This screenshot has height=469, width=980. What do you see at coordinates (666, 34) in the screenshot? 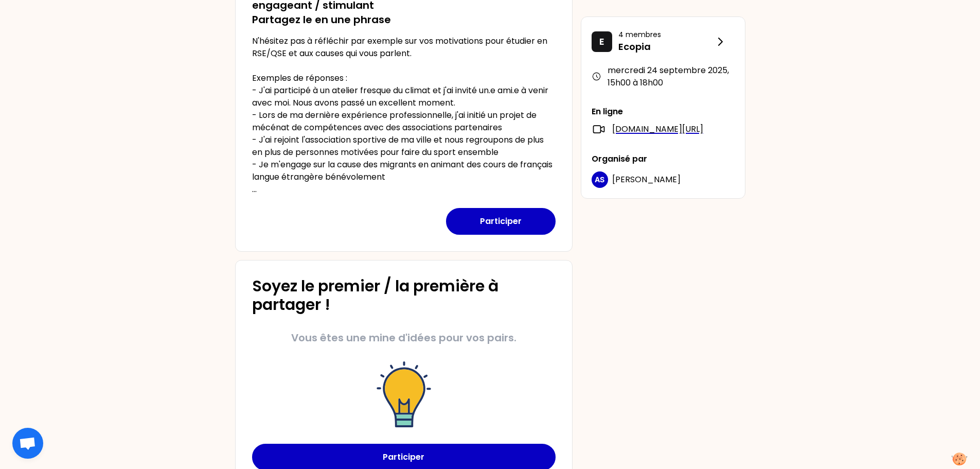
I see `p: 4 membres` at bounding box center [666, 34].